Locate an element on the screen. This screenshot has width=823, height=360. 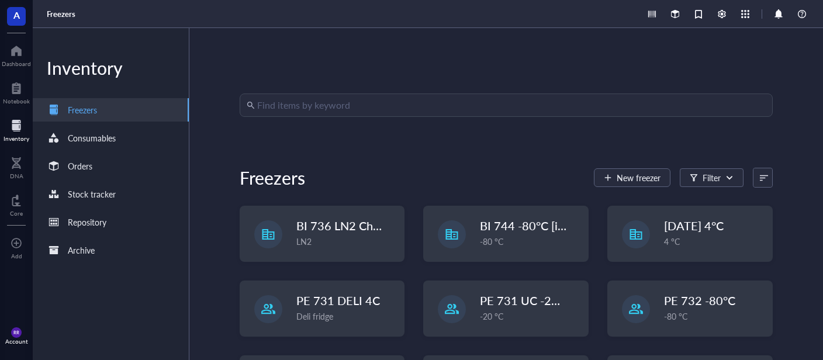
a: Repository is located at coordinates (111, 222).